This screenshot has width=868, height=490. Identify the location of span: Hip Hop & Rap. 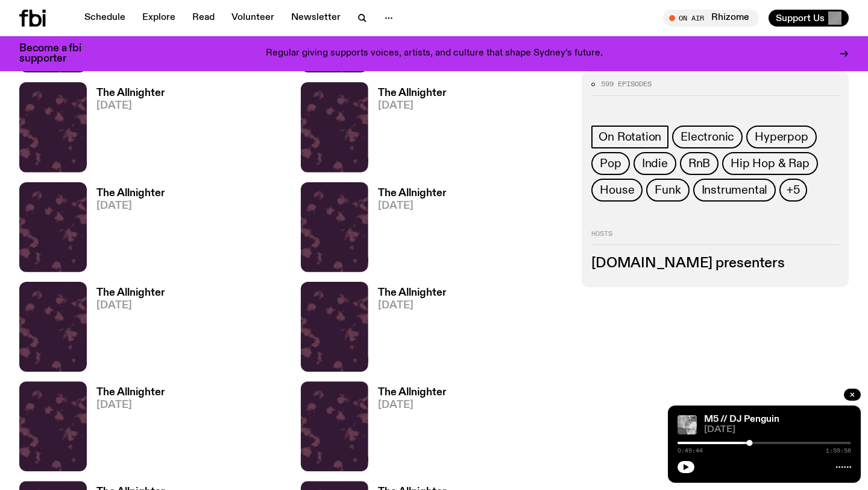
(769, 163).